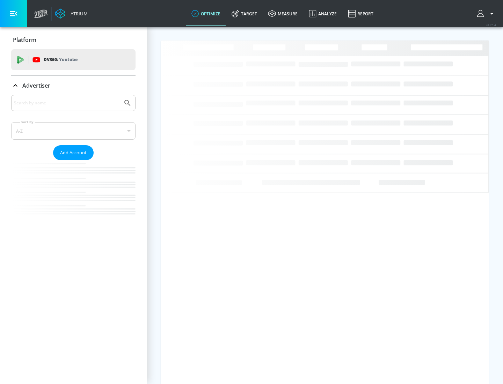 The width and height of the screenshot is (503, 384). I want to click on span: v 4.25.4, so click(491, 25).